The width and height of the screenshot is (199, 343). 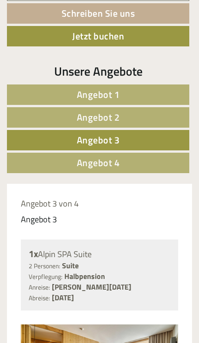 What do you see at coordinates (98, 94) in the screenshot?
I see `span: Angebot 1` at bounding box center [98, 94].